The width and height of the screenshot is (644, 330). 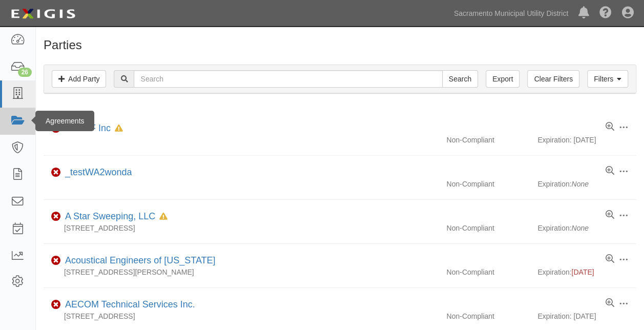 I want to click on div: Acoustical Engineers of California, so click(x=138, y=261).